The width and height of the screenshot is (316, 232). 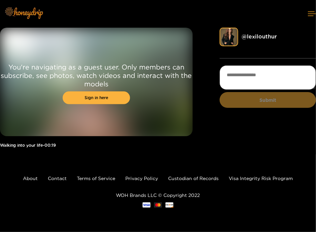 I want to click on a: About, so click(x=31, y=178).